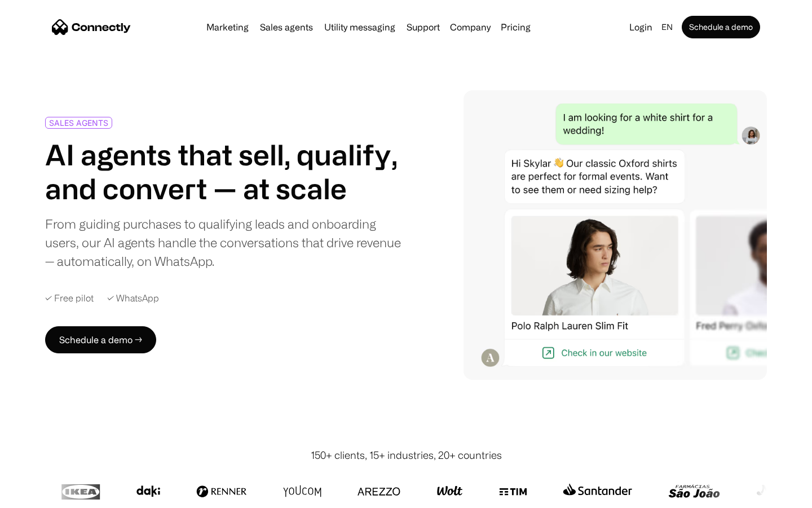  What do you see at coordinates (516, 27) in the screenshot?
I see `a: Pricing` at bounding box center [516, 27].